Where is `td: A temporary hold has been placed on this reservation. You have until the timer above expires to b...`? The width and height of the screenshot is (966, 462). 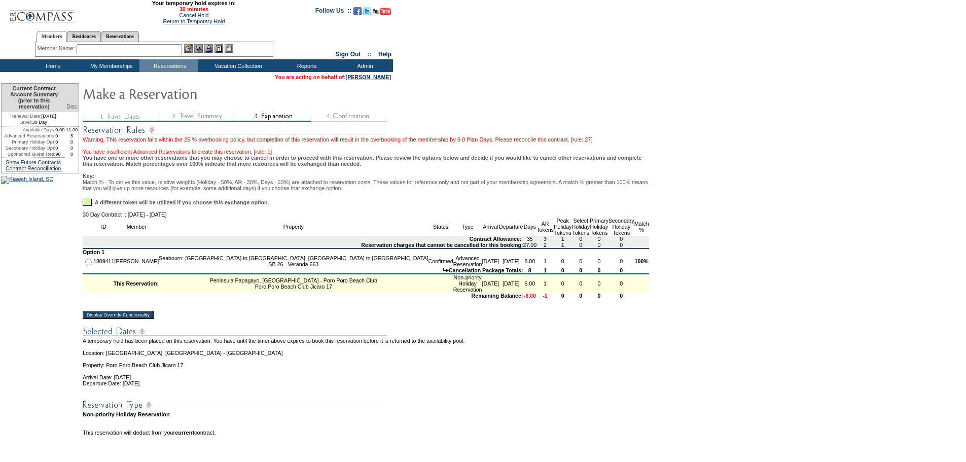 td: A temporary hold has been placed on this reservation. You have until the timer above expires to b... is located at coordinates (366, 341).